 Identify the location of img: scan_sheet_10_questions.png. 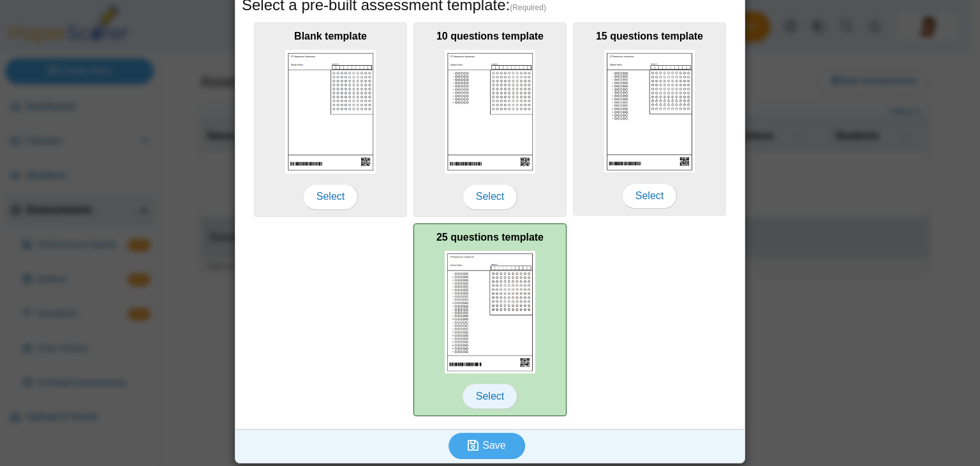
(490, 111).